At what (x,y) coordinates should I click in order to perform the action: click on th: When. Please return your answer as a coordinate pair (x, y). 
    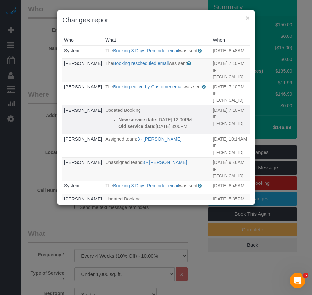
    Looking at the image, I should click on (230, 40).